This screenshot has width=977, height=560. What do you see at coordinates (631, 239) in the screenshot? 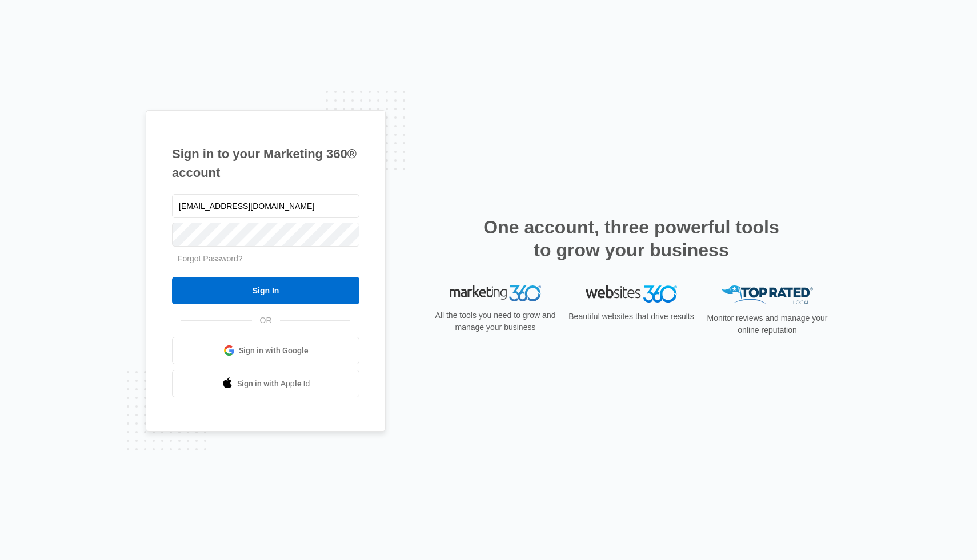
I see `h2: One account, three powerful tools to grow your business` at bounding box center [631, 239].